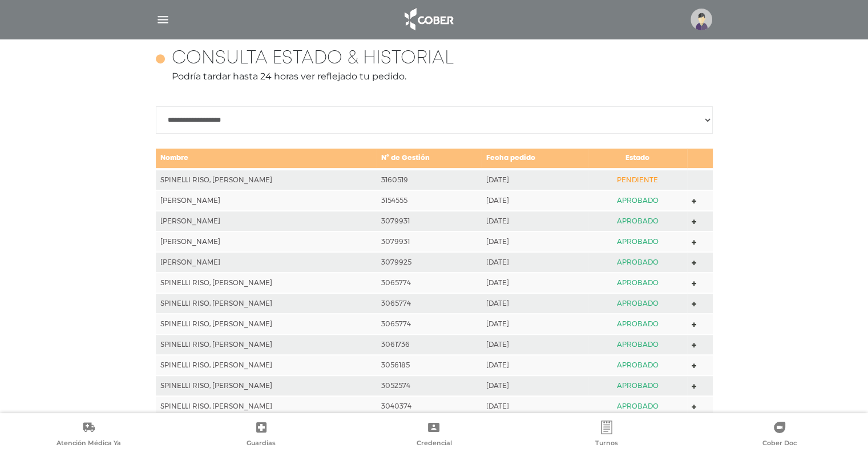 This screenshot has width=868, height=452. I want to click on td: 3040374, so click(429, 406).